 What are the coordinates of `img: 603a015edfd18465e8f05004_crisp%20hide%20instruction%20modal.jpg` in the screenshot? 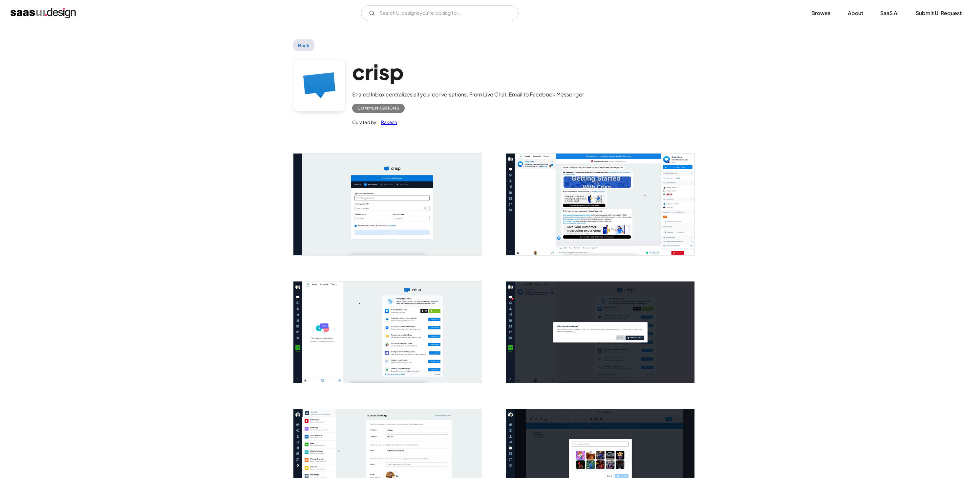 It's located at (600, 332).